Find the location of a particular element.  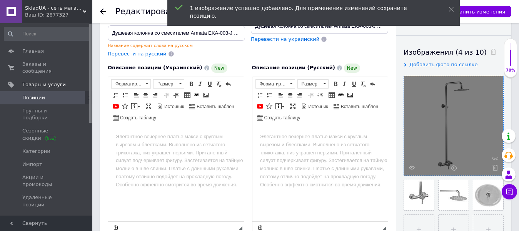

input: Поиск is located at coordinates (47, 34).